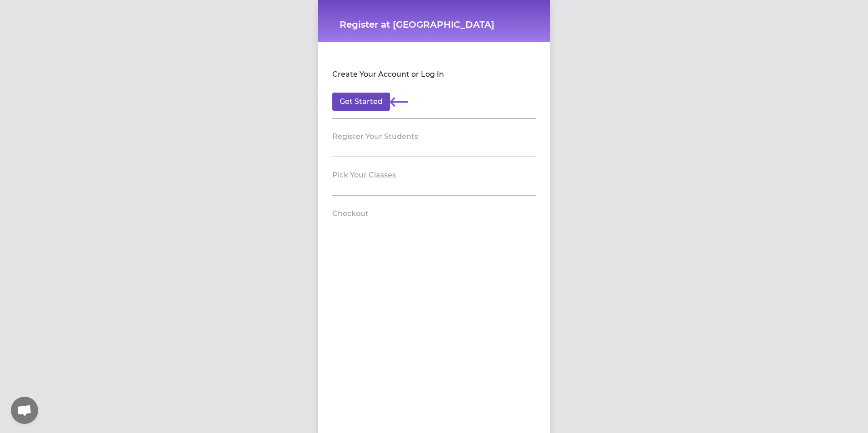 This screenshot has height=433, width=868. What do you see at coordinates (364, 175) in the screenshot?
I see `h2: Pick Your Classes` at bounding box center [364, 175].